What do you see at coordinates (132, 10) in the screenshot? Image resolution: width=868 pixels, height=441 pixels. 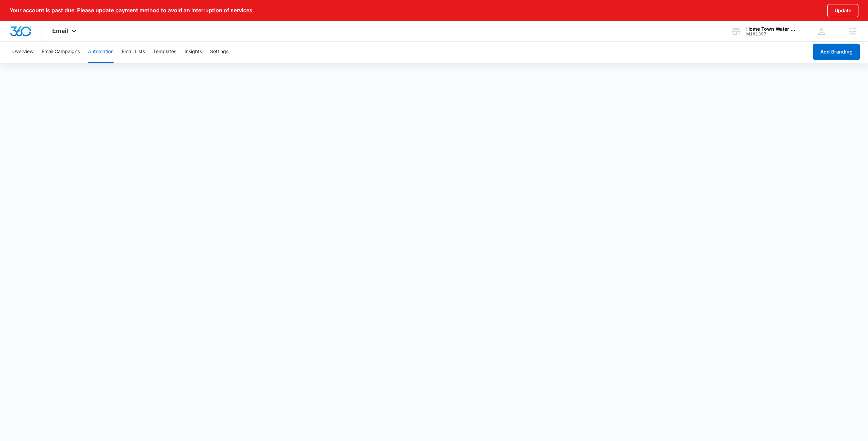 I see `p: Your account is past due. Please update payment method to avoid an interruption of services.` at bounding box center [132, 10].